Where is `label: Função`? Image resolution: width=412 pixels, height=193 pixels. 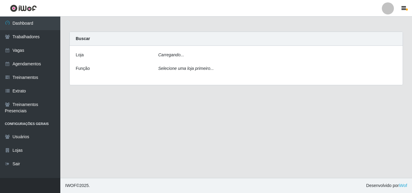
label: Função is located at coordinates (83, 68).